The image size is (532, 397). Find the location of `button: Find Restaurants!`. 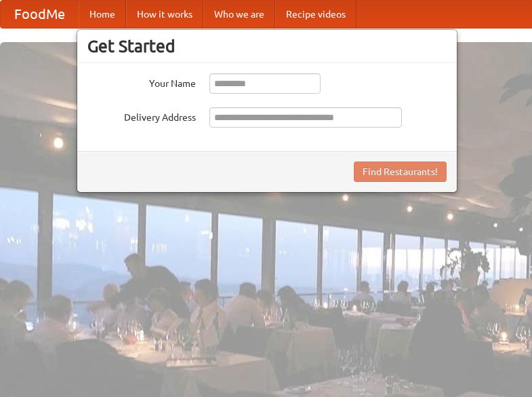

button: Find Restaurants! is located at coordinates (400, 172).